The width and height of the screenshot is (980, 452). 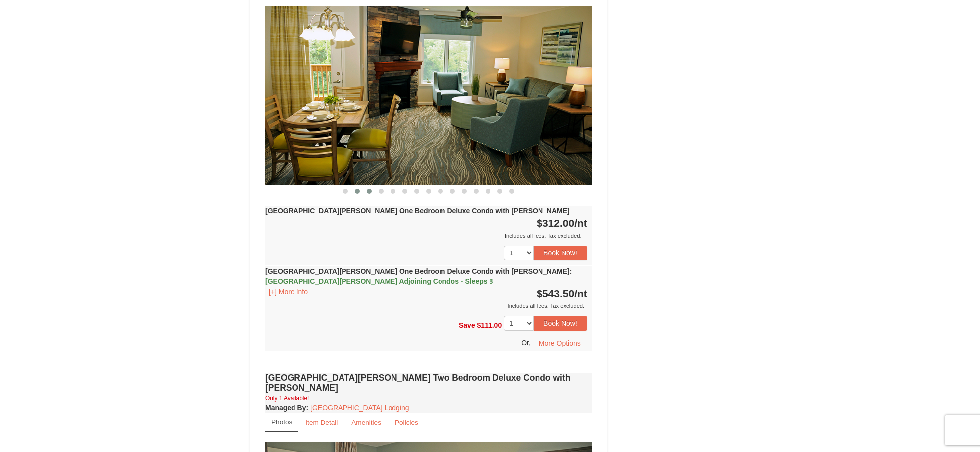 I want to click on span: $111.00, so click(x=490, y=326).